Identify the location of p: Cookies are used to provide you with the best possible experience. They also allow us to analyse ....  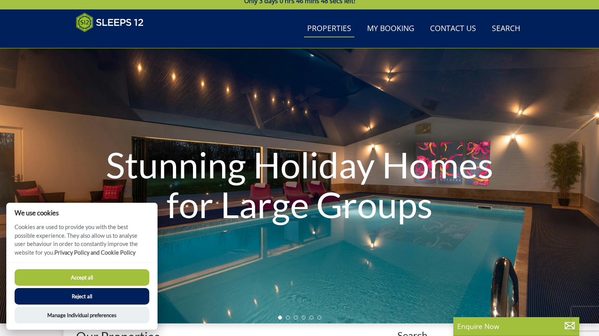
(82, 243).